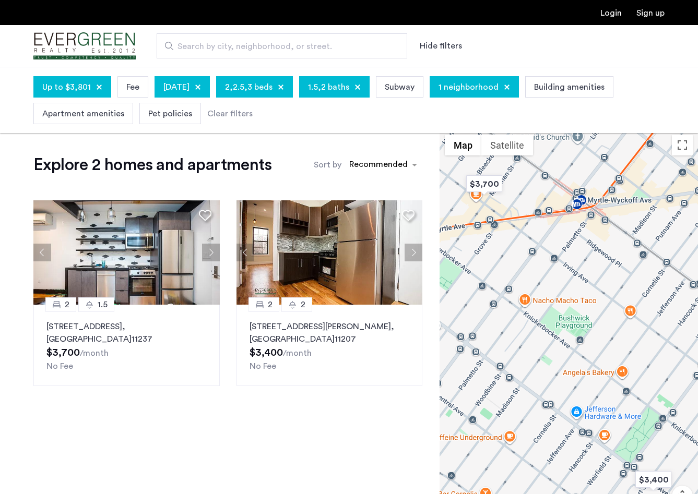 This screenshot has height=494, width=698. Describe the element at coordinates (133, 87) in the screenshot. I see `span: Fee` at that location.